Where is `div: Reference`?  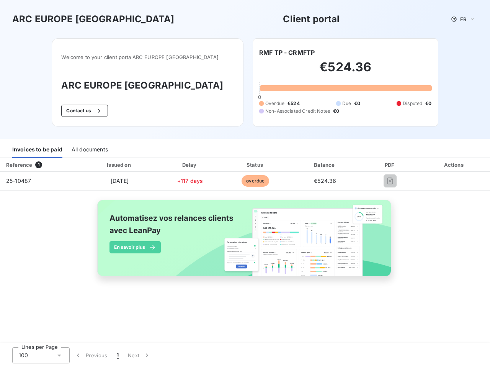
div: Reference is located at coordinates (19, 165).